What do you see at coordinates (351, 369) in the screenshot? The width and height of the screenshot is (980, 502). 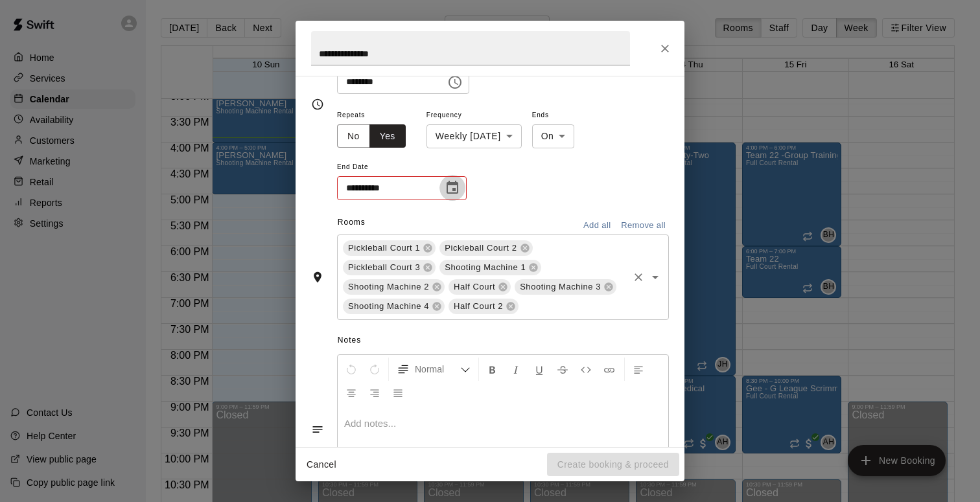 I see `button: Undo` at bounding box center [351, 369].